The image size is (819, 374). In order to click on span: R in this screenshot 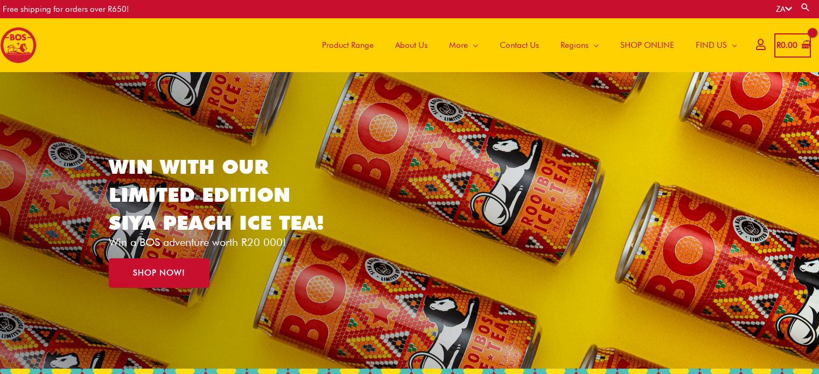, I will do `click(779, 45)`.